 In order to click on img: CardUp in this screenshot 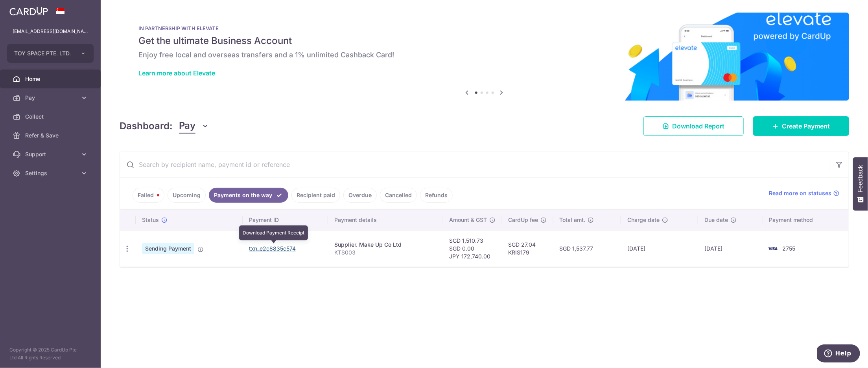, I will do `click(28, 11)`.